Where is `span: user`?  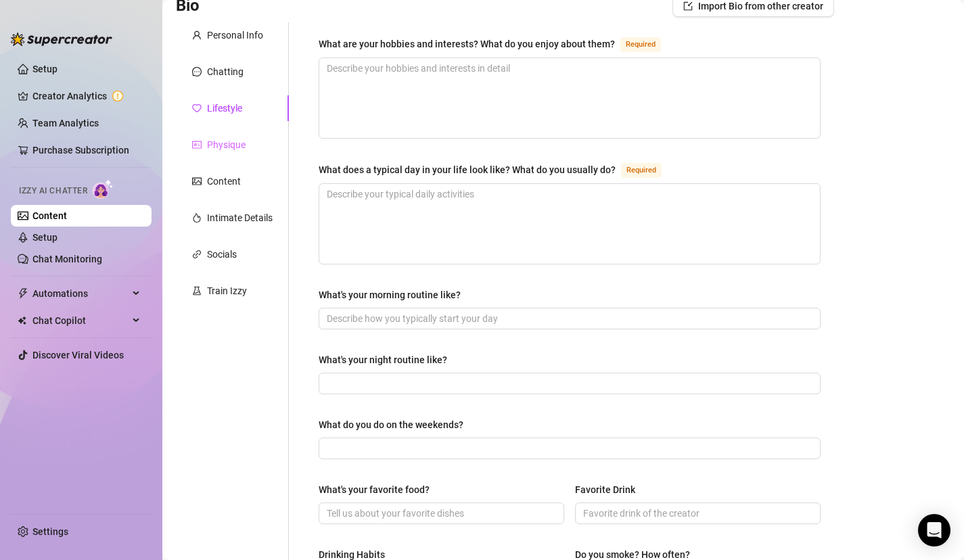 span: user is located at coordinates (197, 36).